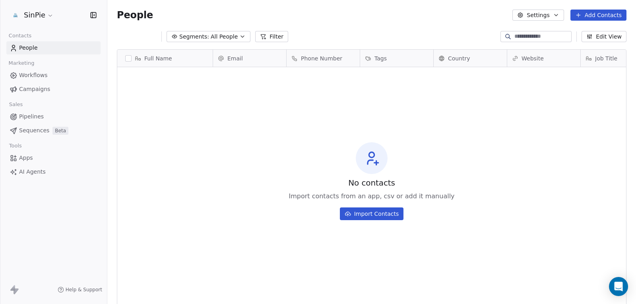  Describe the element at coordinates (323, 58) in the screenshot. I see `div: Phone Number` at that location.